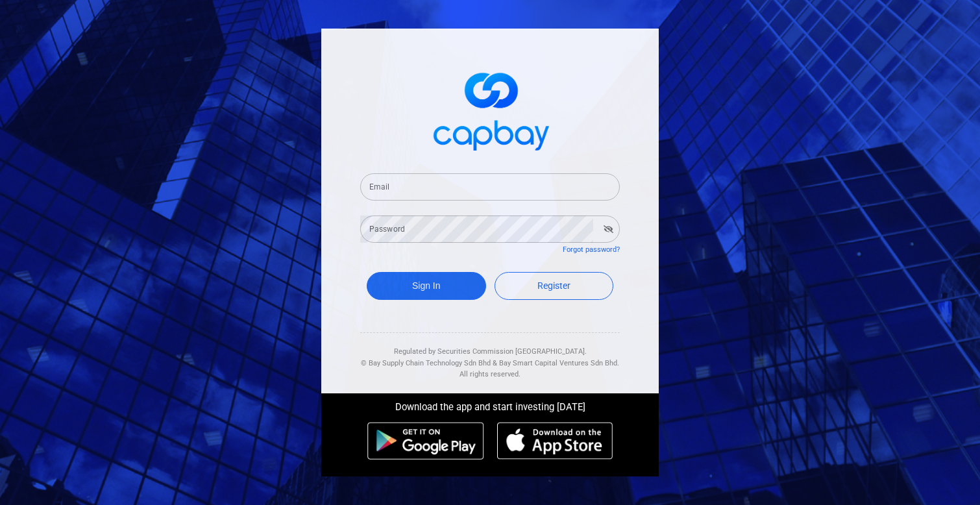 The image size is (980, 505). Describe the element at coordinates (426, 285) in the screenshot. I see `button: Sign In` at that location.